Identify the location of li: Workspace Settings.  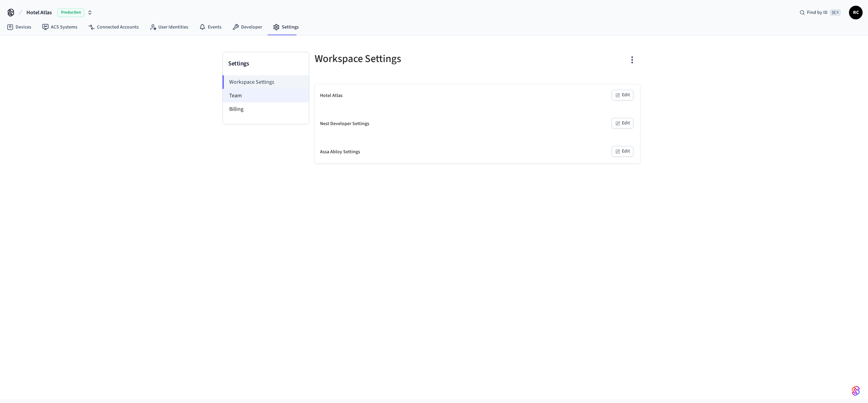
(266, 82).